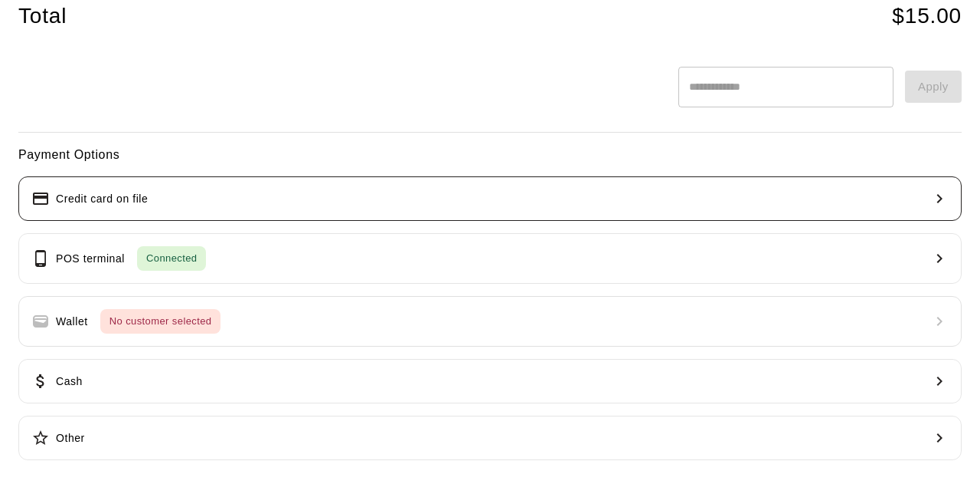 This screenshot has height=484, width=980. Describe the element at coordinates (171, 258) in the screenshot. I see `span: Connected` at that location.